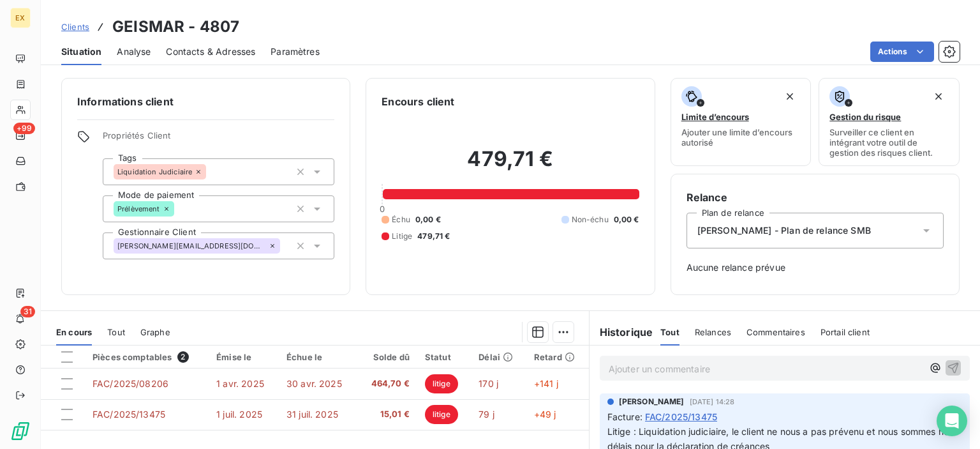 The image size is (980, 449). I want to click on span: Analyse, so click(134, 52).